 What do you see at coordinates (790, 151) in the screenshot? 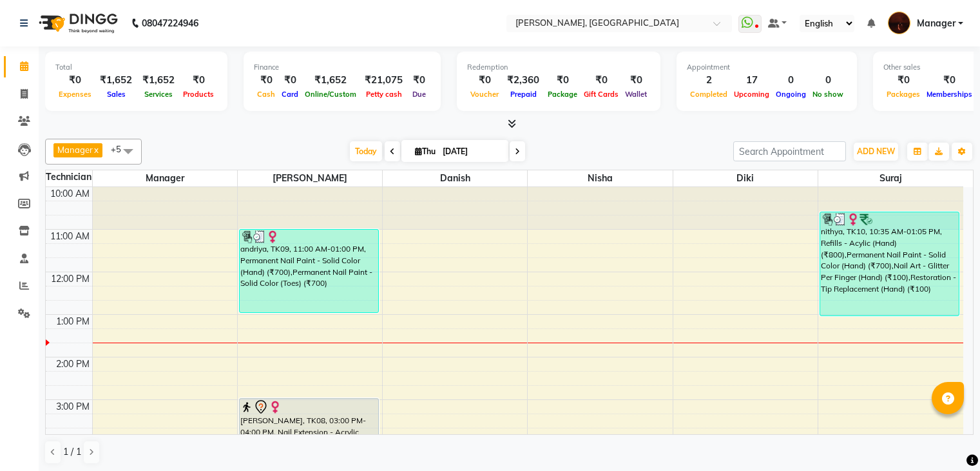
I see `input: Search Appointment` at bounding box center [790, 151].